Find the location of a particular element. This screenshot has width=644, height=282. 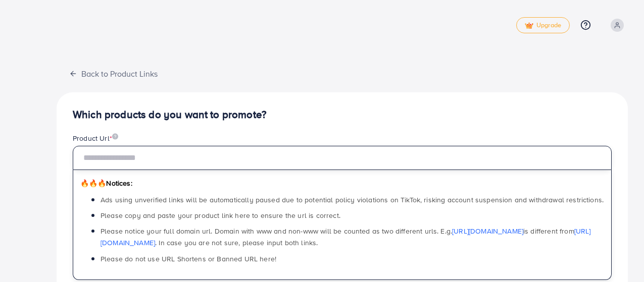

span: Please copy and paste your product link here to ensure the url is correct. is located at coordinates (220, 215).